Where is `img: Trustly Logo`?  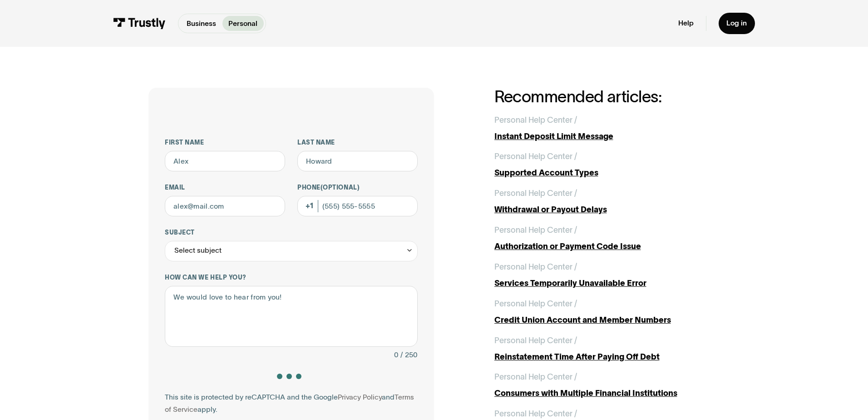 img: Trustly Logo is located at coordinates (139, 23).